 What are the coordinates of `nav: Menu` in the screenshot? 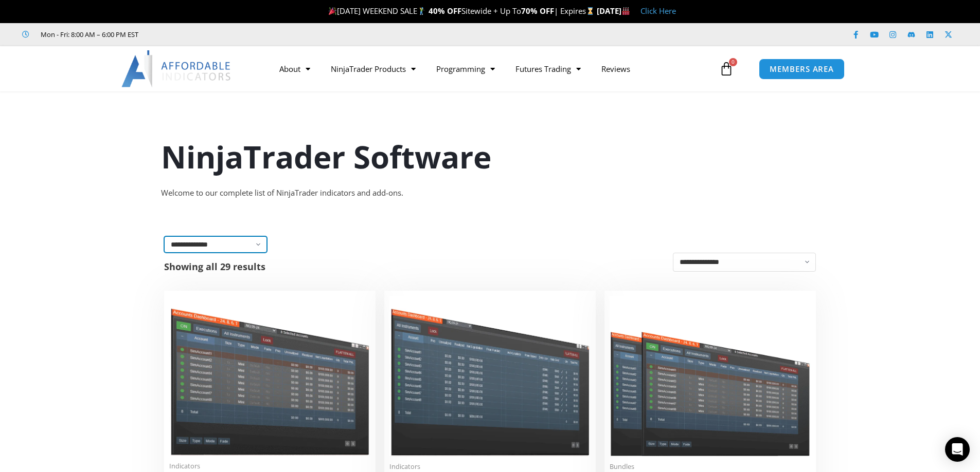 It's located at (492, 69).